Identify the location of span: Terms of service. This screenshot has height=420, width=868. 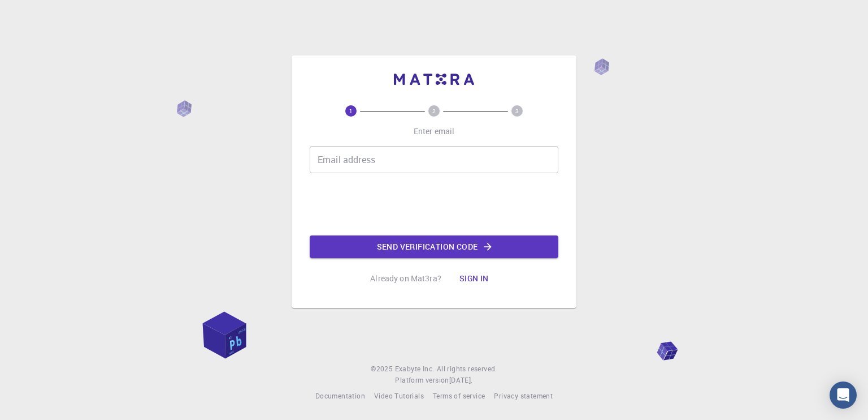
(459, 395).